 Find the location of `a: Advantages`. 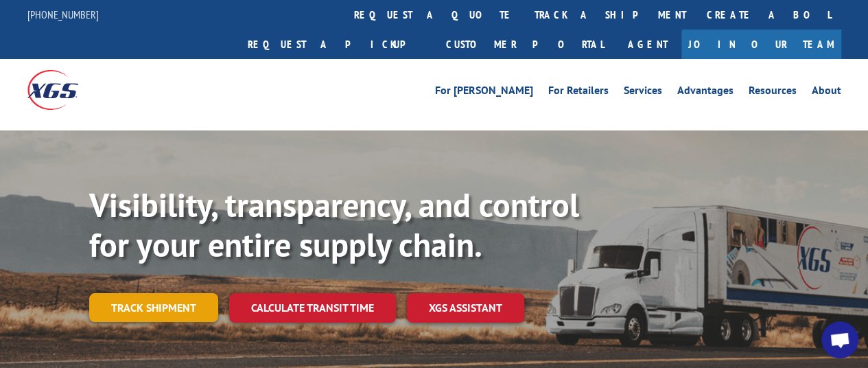

a: Advantages is located at coordinates (705, 93).